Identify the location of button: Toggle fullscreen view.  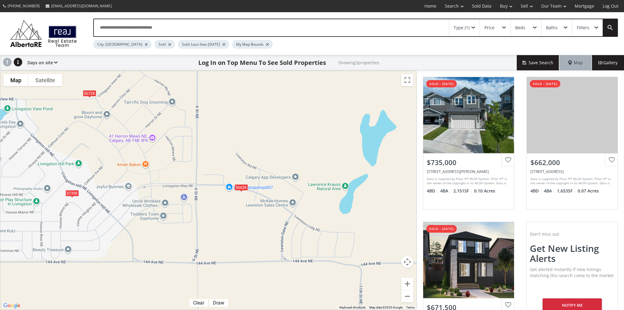
(407, 80).